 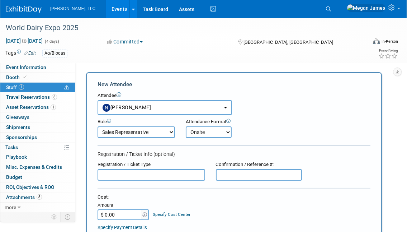 What do you see at coordinates (38, 177) in the screenshot?
I see `a: Budget` at bounding box center [38, 177].